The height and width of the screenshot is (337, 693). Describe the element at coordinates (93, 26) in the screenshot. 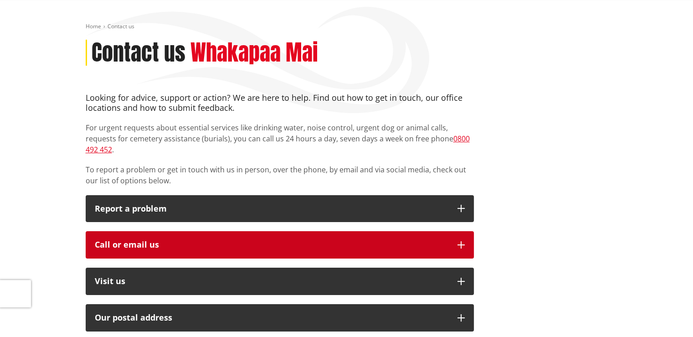

I see `a: Home` at that location.